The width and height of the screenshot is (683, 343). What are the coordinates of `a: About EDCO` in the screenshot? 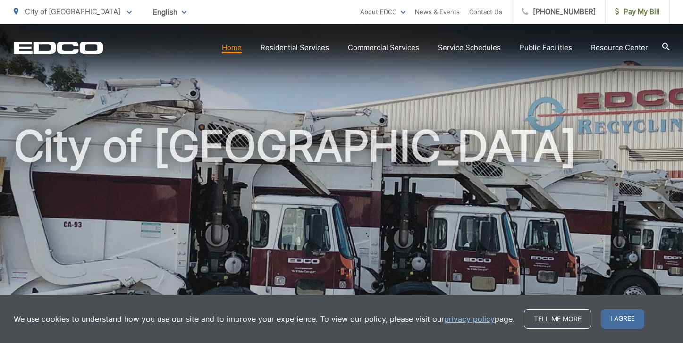 It's located at (383, 12).